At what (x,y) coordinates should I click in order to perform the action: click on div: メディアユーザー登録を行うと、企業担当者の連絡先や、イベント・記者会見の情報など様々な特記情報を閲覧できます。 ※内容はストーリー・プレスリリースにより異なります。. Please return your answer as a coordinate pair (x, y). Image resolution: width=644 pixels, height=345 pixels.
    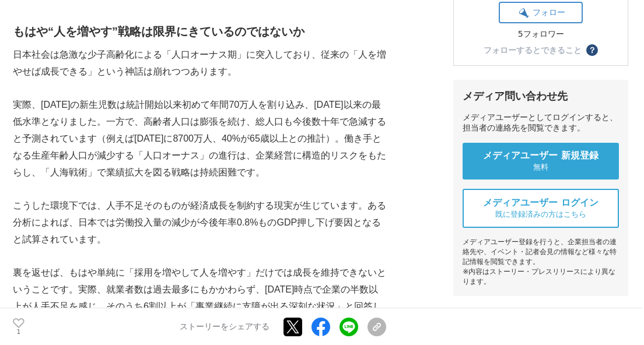
    Looking at the image, I should click on (541, 262).